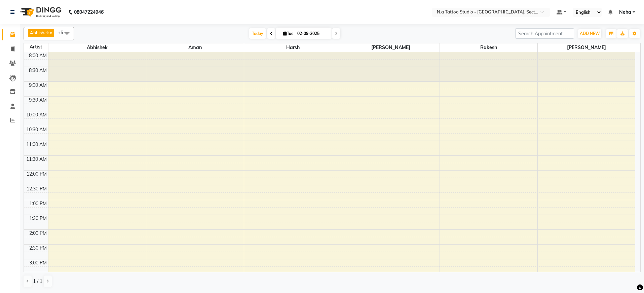 This screenshot has height=293, width=644. I want to click on div: 10:30 AM, so click(36, 130).